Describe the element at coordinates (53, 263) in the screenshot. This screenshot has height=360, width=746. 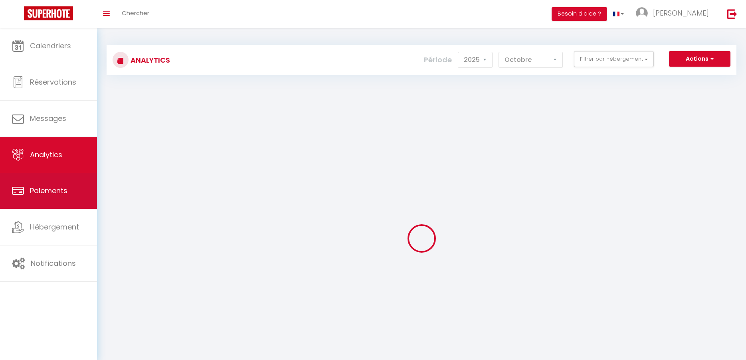
I see `span: Notifications` at that location.